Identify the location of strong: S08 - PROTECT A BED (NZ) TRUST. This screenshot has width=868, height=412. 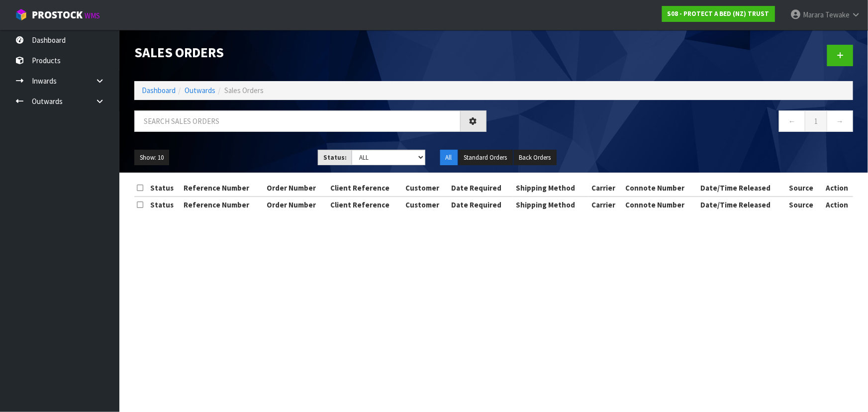
(718, 13).